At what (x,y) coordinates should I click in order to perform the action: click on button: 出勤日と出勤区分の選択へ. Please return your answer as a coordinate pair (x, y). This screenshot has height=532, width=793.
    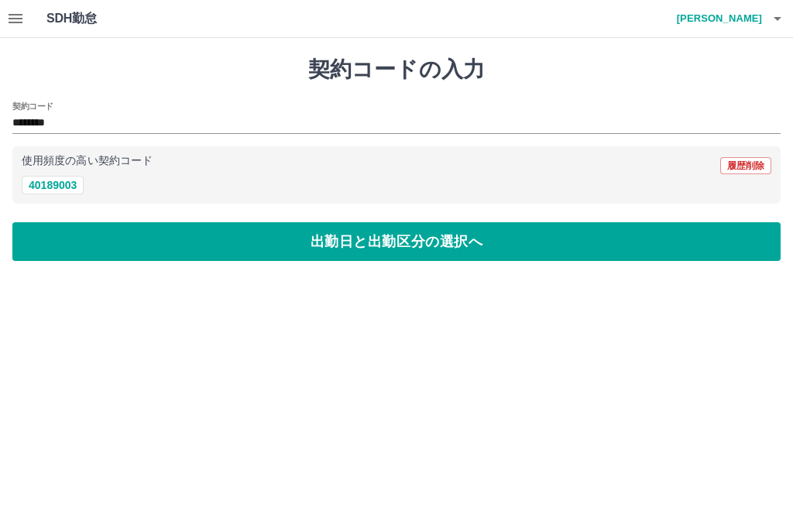
    Looking at the image, I should click on (396, 242).